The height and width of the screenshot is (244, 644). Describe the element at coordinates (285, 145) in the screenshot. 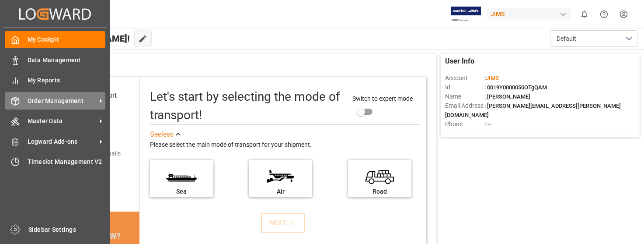

I see `div: Please select the main mode of transport for your shipment.` at that location.